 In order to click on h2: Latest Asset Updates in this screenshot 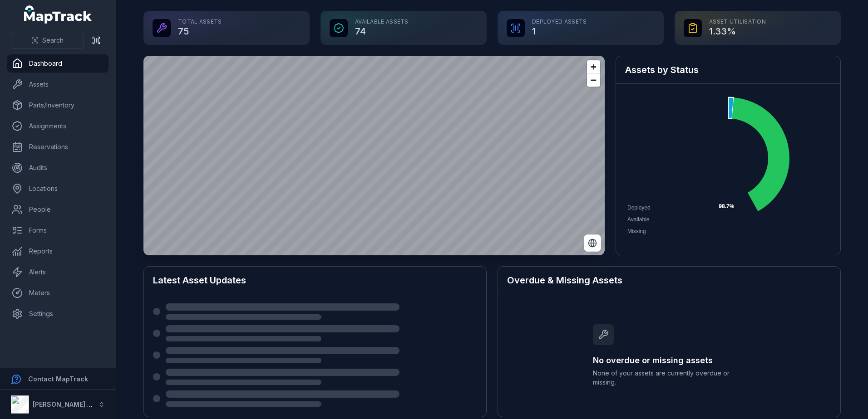, I will do `click(315, 280)`.